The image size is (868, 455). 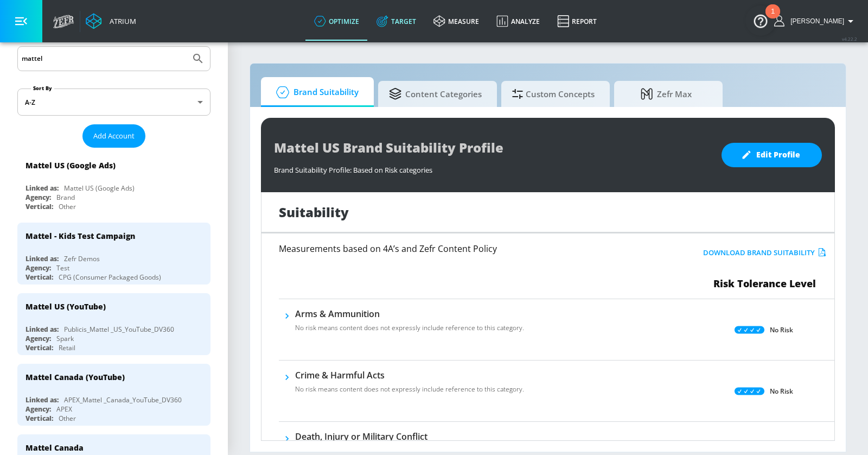 I want to click on h1: Suitability, so click(x=314, y=212).